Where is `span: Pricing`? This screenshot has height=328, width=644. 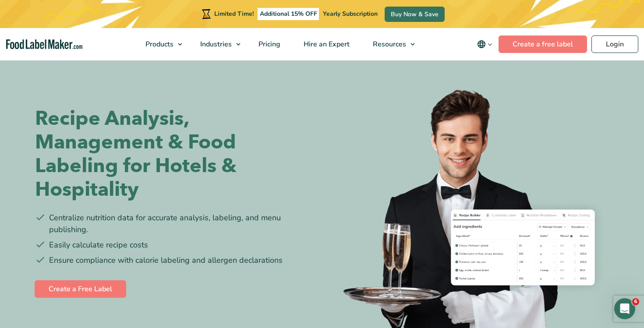
span: Pricing is located at coordinates (269, 45).